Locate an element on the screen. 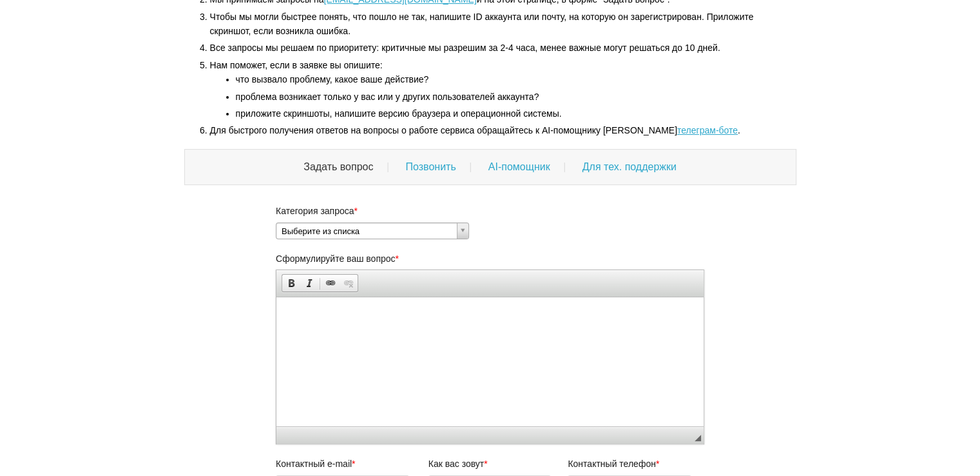 The height and width of the screenshot is (476, 980). label: Контактный e-mail is located at coordinates (342, 465).